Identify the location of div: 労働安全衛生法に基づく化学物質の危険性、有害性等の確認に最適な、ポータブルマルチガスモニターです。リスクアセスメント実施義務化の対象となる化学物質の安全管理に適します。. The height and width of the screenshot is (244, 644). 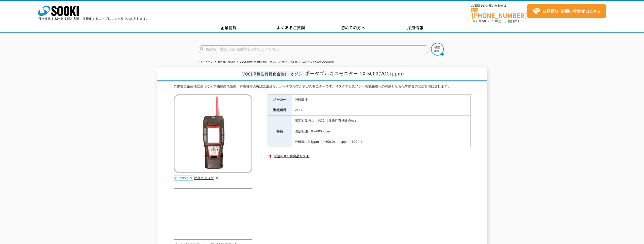
(322, 86).